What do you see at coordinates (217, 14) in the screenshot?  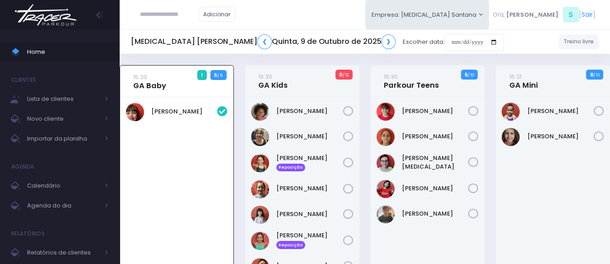 I see `a: Adicionar` at bounding box center [217, 14].